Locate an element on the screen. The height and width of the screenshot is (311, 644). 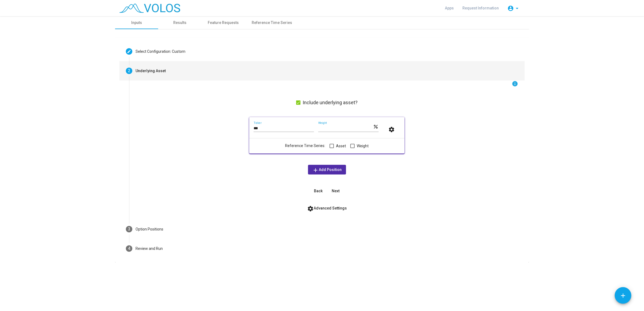
mat-icon: create is located at coordinates (129, 52).